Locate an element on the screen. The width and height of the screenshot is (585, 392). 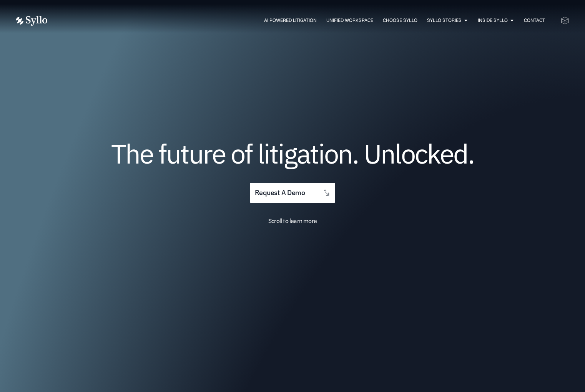
span: AI Powered Litigation is located at coordinates (290, 20).